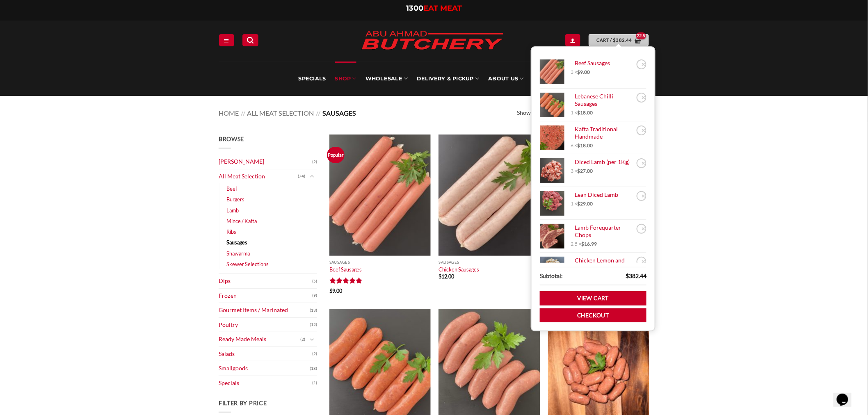 Image resolution: width=868 pixels, height=415 pixels. What do you see at coordinates (593, 315) in the screenshot?
I see `a: Checkout` at bounding box center [593, 315].